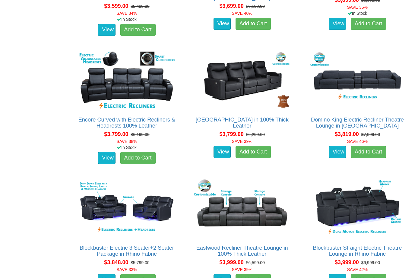 The height and width of the screenshot is (278, 415). I want to click on img: Blockbuster Electric 3 Seater+2 Seater Package in Rhino Fabric, so click(127, 209).